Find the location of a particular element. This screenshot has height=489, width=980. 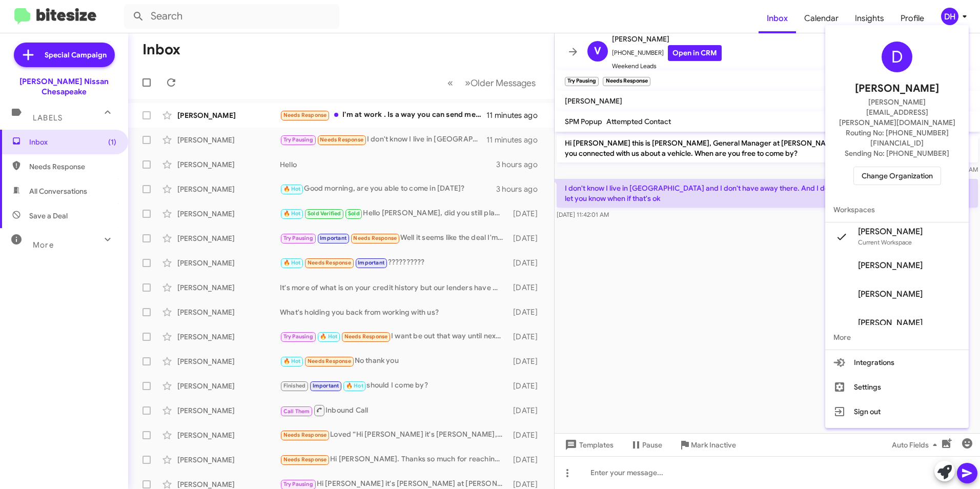

button: Change Organization is located at coordinates (897, 176).